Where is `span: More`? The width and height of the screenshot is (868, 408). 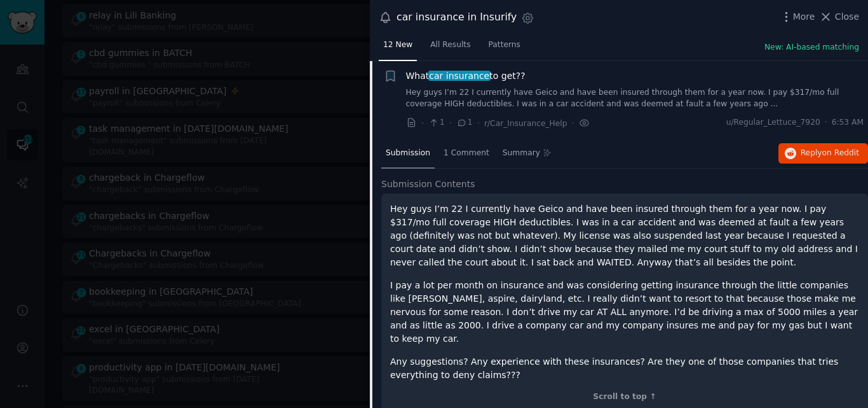
span: More is located at coordinates (804, 16).